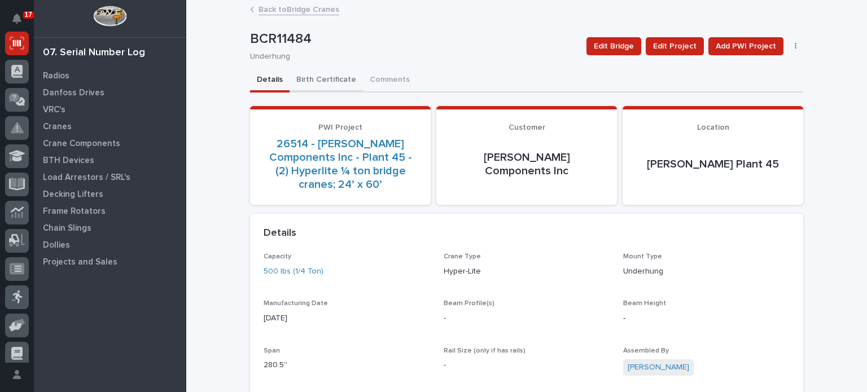 The height and width of the screenshot is (392, 867). What do you see at coordinates (110, 177) in the screenshot?
I see `a: Load Arrestors / SRL's` at bounding box center [110, 177].